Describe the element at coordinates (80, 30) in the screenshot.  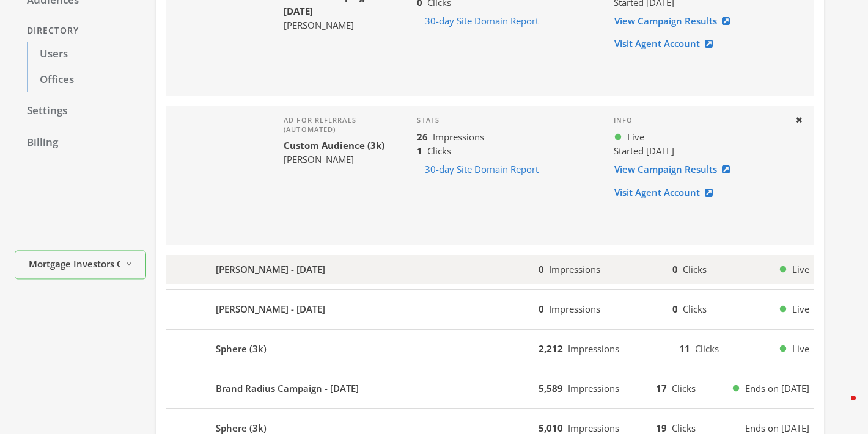
I see `div: Directory` at that location.